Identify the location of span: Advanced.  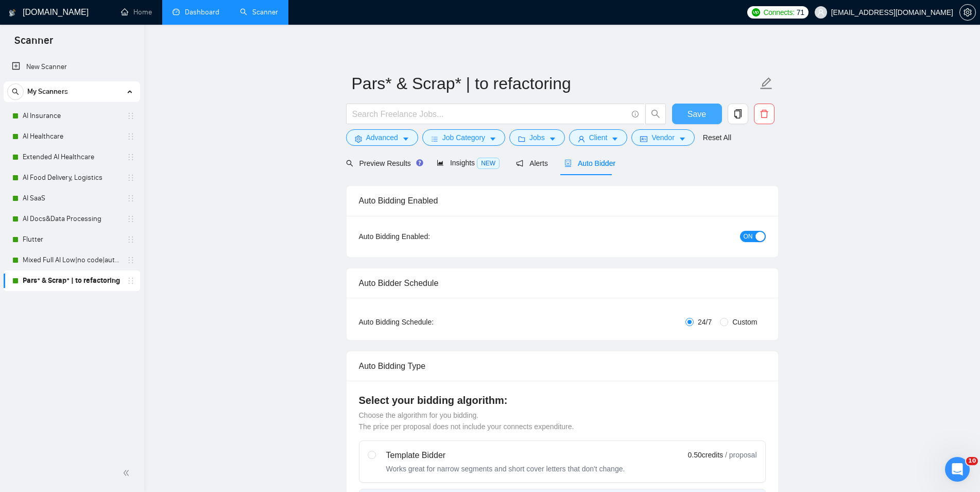
(382, 138).